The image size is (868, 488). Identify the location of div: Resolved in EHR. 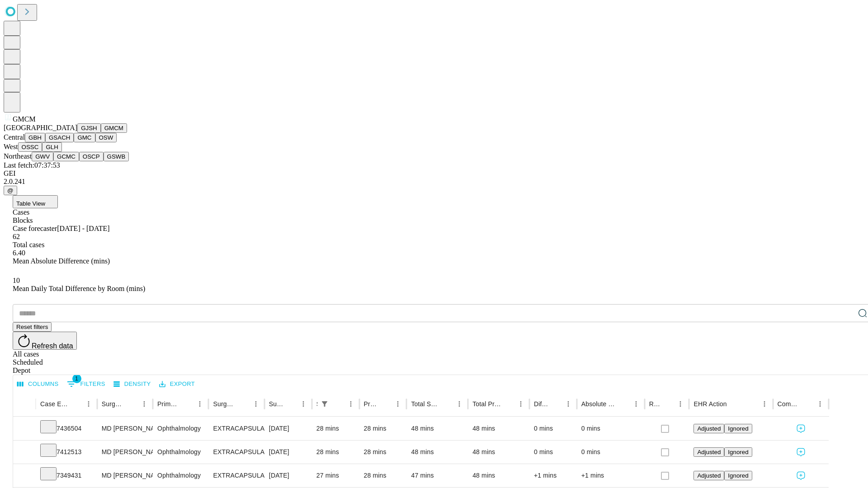
(655, 404).